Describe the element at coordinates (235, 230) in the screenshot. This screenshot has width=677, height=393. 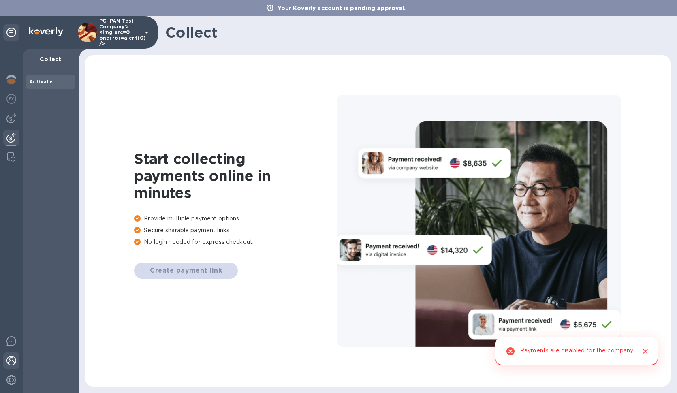
I see `p: Secure sharable payment links.` at that location.